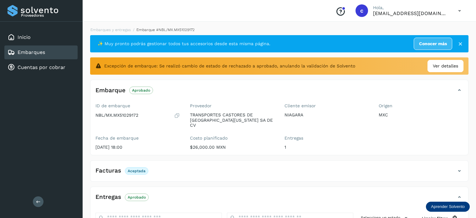 The image size is (476, 218). I want to click on div: Inicio, so click(41, 37).